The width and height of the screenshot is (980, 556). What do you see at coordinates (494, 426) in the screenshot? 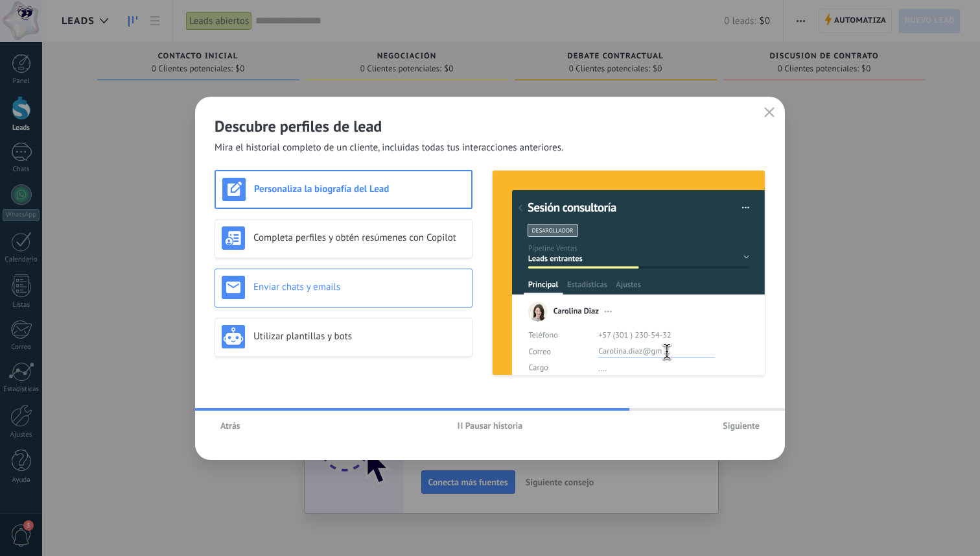
I see `span: Pausar historia` at bounding box center [494, 426].